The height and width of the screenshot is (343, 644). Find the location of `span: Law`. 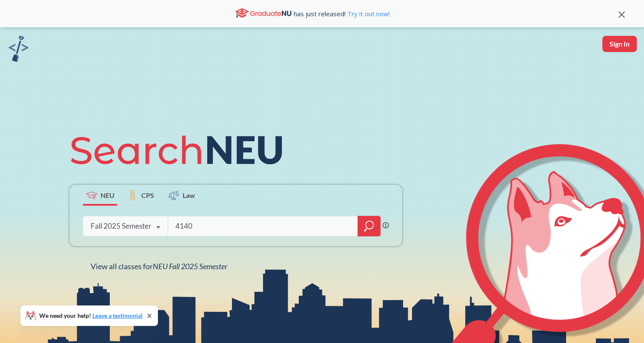

span: Law is located at coordinates (188, 195).